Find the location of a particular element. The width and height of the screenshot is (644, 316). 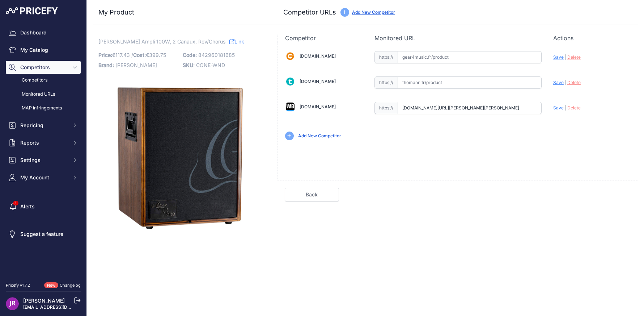

p: Competitor is located at coordinates (324, 38).